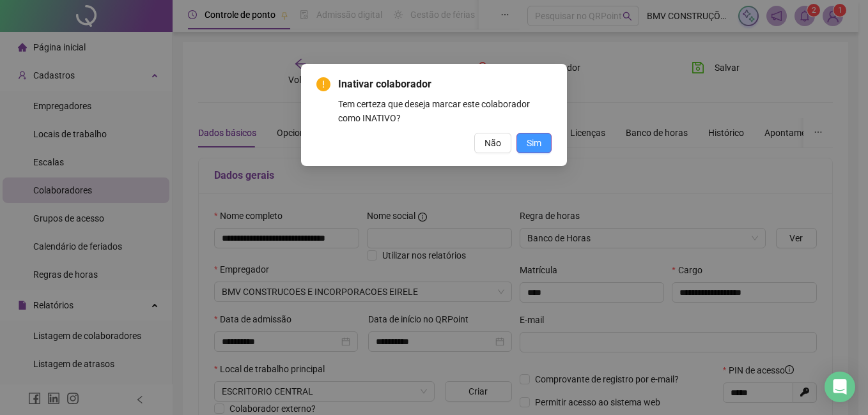 Image resolution: width=868 pixels, height=415 pixels. I want to click on span: exclamation-circle, so click(324, 84).